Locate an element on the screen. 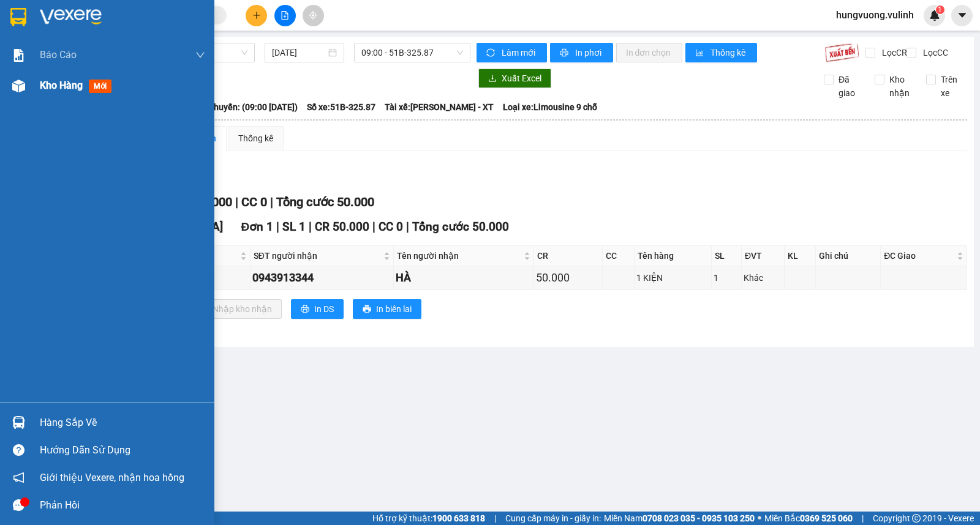 The width and height of the screenshot is (980, 525). strong: 0708 023 035 - 0935 103 250 is located at coordinates (698, 518).